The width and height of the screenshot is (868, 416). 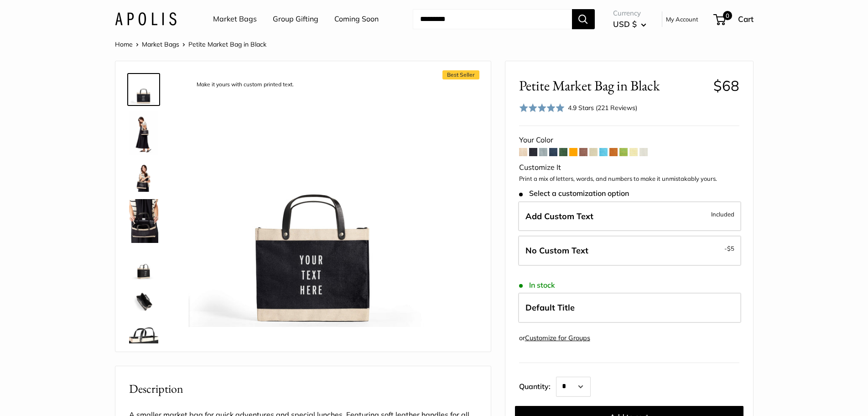 I want to click on p: Print a mix of letters, words, and numbers to make it unmistakably yours., so click(x=629, y=179).